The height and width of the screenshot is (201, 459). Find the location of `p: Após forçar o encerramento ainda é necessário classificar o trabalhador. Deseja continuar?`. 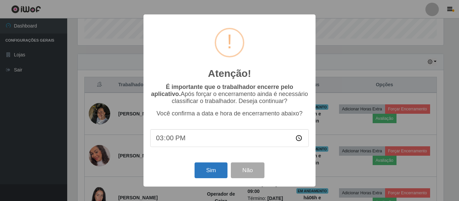

p: Após forçar o encerramento ainda é necessário classificar o trabalhador. Deseja continuar? is located at coordinates (229, 94).